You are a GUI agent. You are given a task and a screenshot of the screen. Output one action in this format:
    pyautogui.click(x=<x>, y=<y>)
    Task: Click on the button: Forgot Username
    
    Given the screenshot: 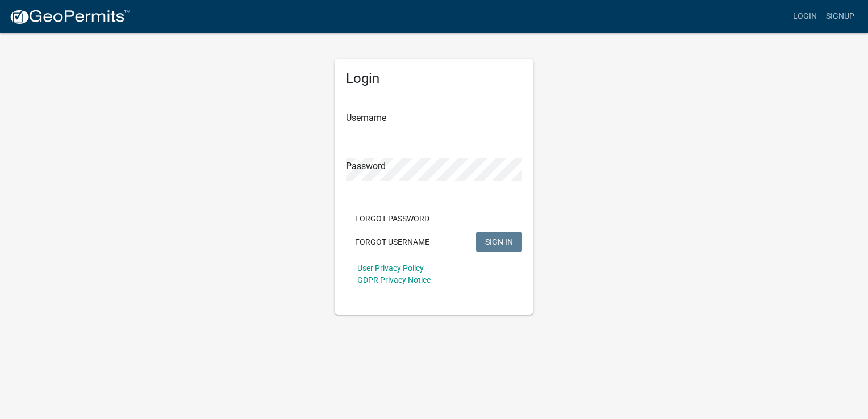 What is the action you would take?
    pyautogui.click(x=392, y=242)
    